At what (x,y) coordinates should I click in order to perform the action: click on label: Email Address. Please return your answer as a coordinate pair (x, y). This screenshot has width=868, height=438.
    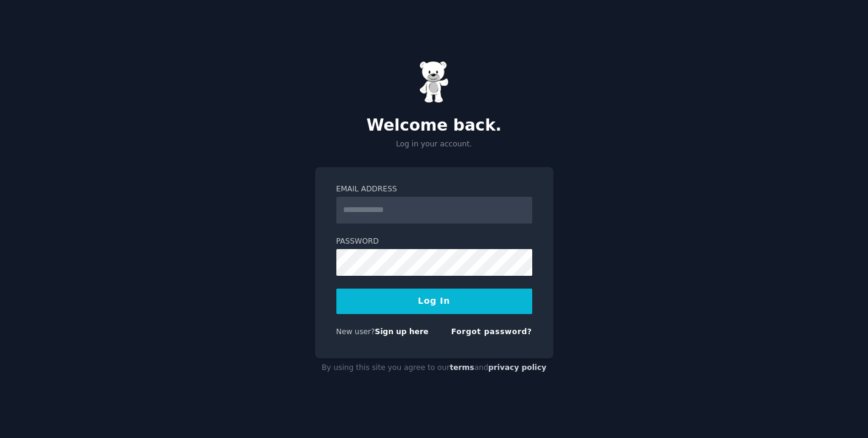
    Looking at the image, I should click on (434, 190).